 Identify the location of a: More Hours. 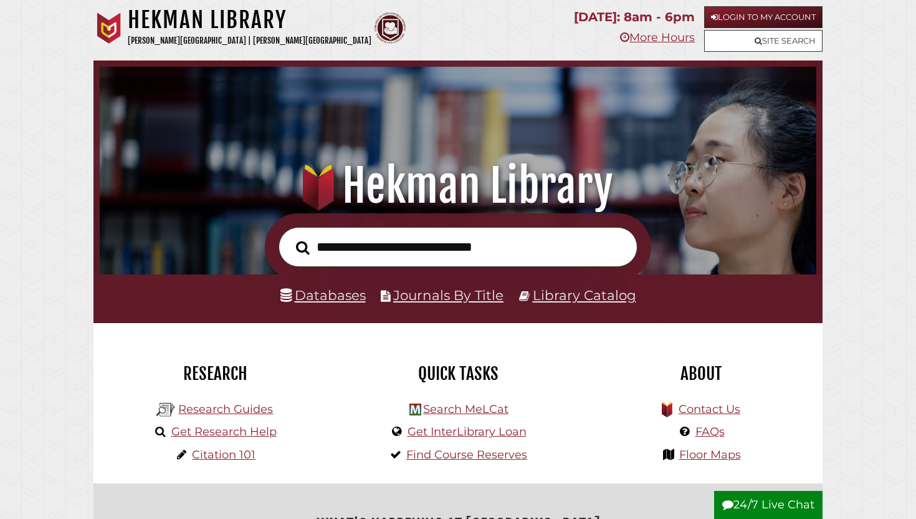
(658, 37).